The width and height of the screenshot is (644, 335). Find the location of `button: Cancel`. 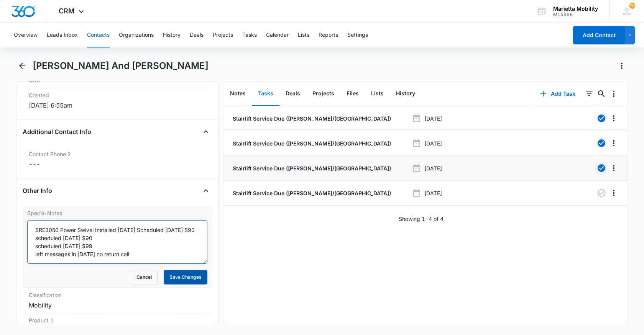

button: Cancel is located at coordinates (144, 277).